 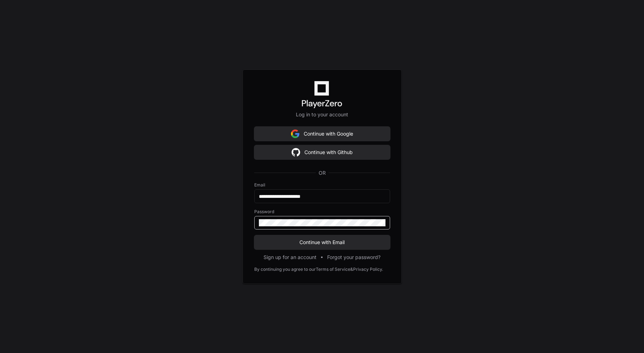 What do you see at coordinates (322, 212) in the screenshot?
I see `label: Password` at bounding box center [322, 212].